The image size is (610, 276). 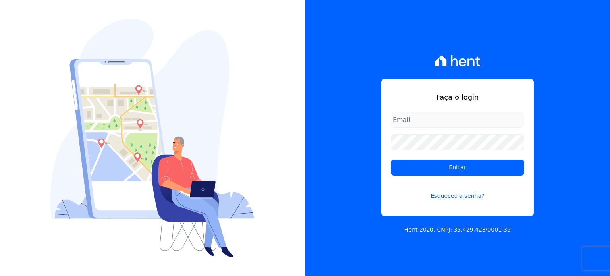 What do you see at coordinates (458, 191) in the screenshot?
I see `a: Esqueceu a senha?` at bounding box center [458, 191].